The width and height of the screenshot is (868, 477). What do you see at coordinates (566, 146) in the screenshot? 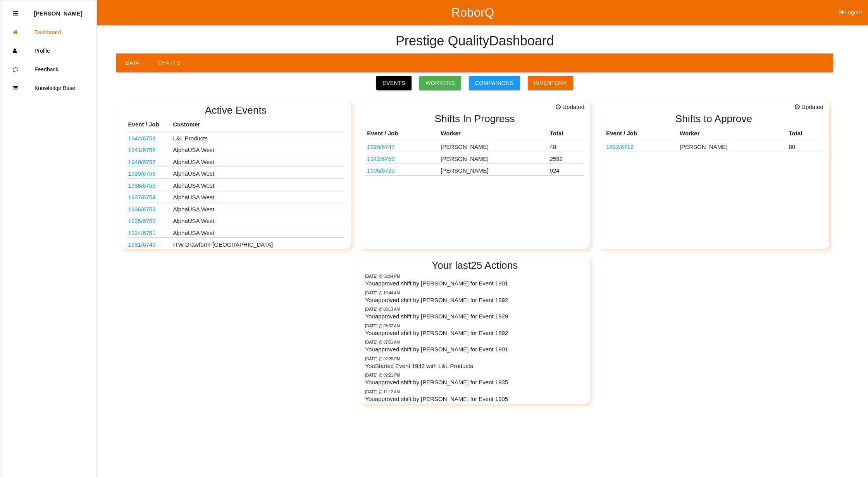
I see `td: 48` at bounding box center [566, 146].